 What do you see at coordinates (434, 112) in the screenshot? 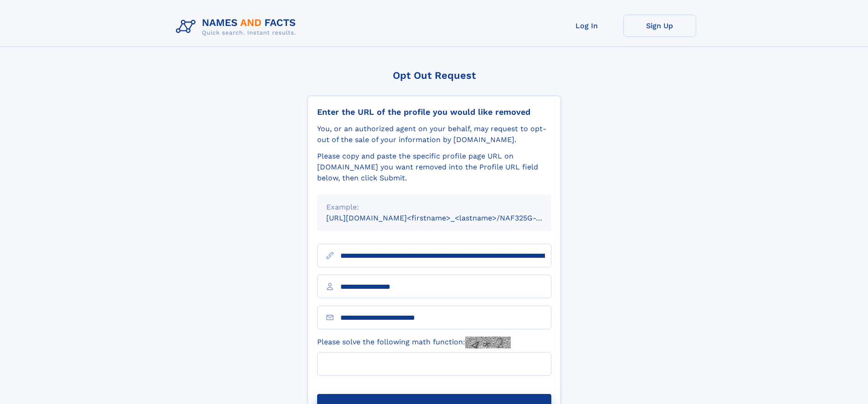
I see `div: Enter the URL of the profile you would like removed` at bounding box center [434, 112].